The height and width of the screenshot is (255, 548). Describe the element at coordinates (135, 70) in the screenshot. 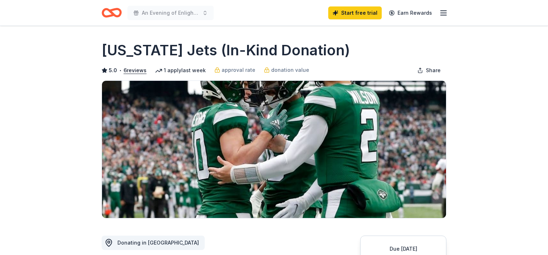

I see `button: 6reviews` at that location.